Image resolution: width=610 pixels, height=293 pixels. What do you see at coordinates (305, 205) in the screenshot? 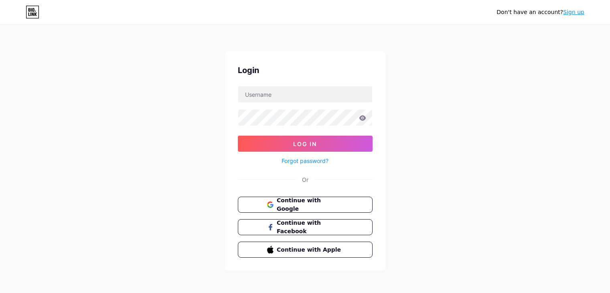
I see `a: Continue with Google` at bounding box center [305, 205].